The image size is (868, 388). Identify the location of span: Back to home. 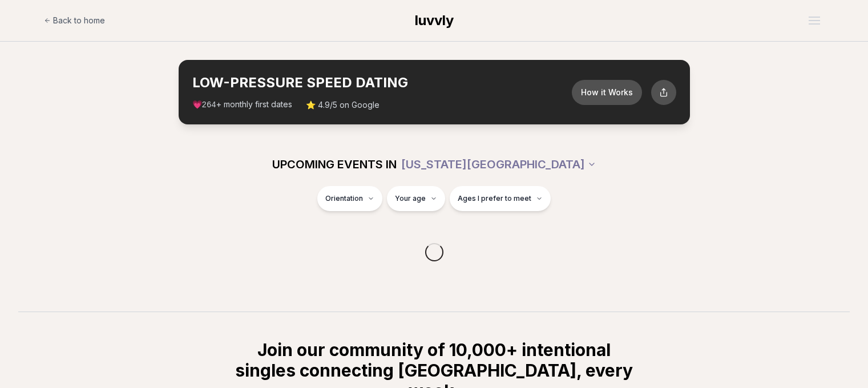
(78, 21).